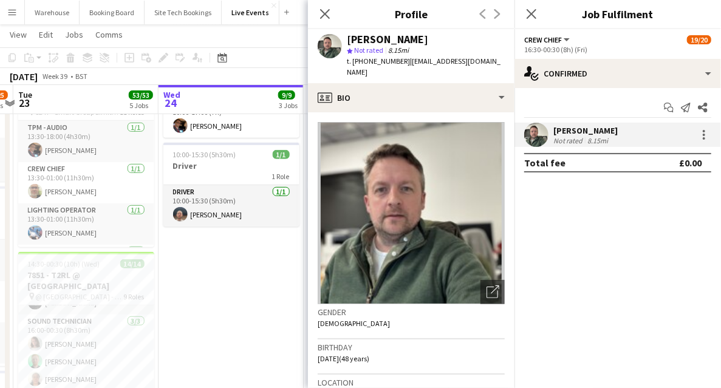 This screenshot has width=721, height=388. Describe the element at coordinates (141, 95) in the screenshot. I see `span: 53/53` at that location.